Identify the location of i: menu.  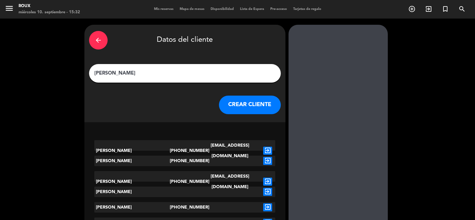
(9, 8).